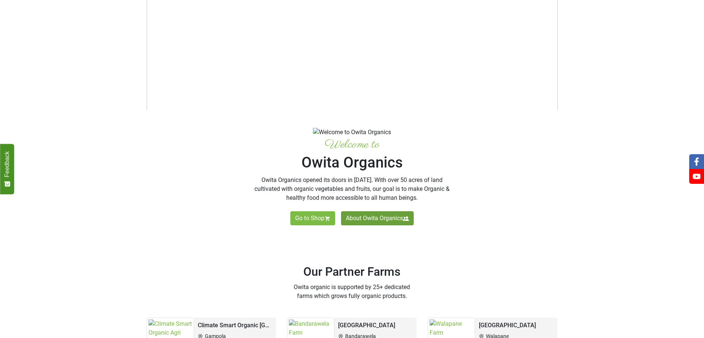 Image resolution: width=704 pixels, height=338 pixels. What do you see at coordinates (352, 291) in the screenshot?
I see `p: Owita organic is supported by 25+ dedicated farms which grows fully organic products.` at bounding box center [352, 291].